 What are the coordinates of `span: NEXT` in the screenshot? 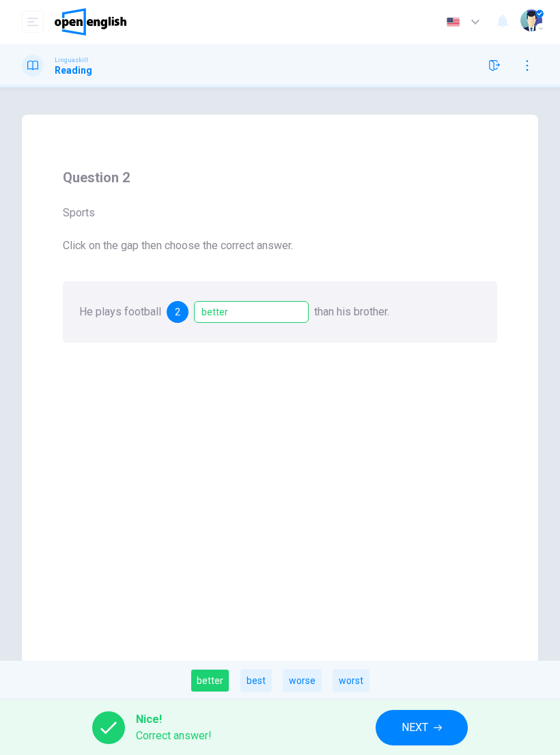 It's located at (414, 728).